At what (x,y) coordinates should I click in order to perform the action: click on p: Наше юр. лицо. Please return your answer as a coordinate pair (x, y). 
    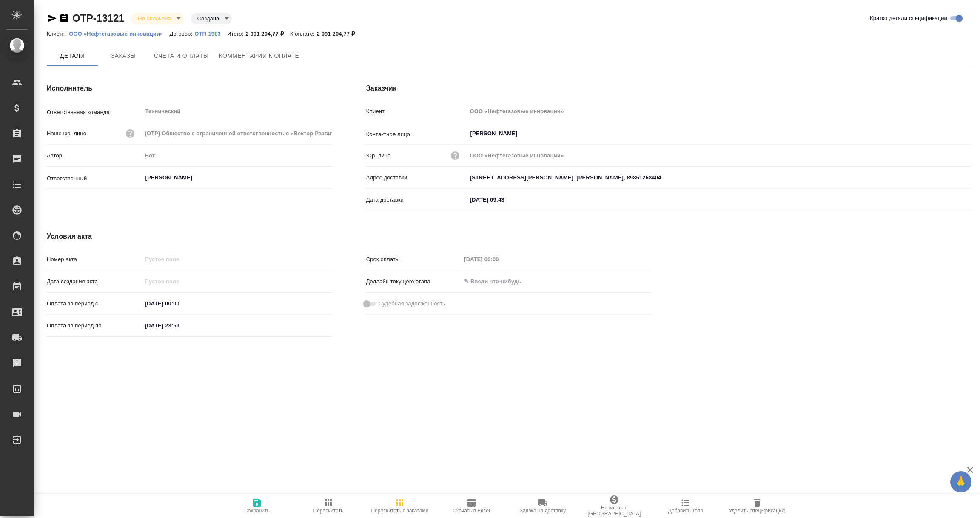
    Looking at the image, I should click on (66, 134).